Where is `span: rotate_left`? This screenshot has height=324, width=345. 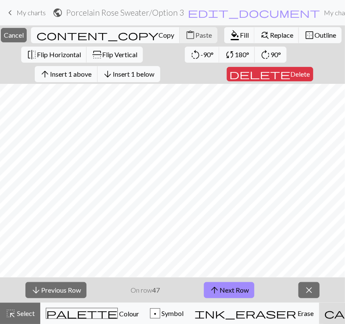 span: rotate_left is located at coordinates (195, 55).